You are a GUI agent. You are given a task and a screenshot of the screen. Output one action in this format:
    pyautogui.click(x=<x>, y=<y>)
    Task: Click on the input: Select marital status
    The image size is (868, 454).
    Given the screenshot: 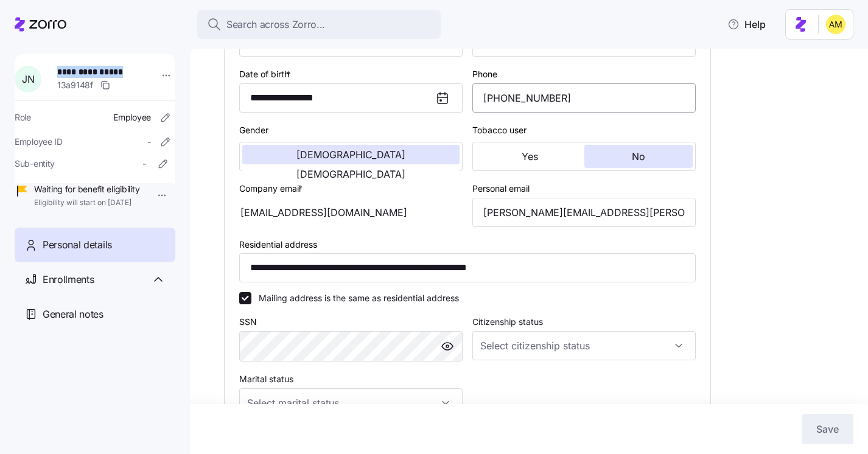 What is the action you would take?
    pyautogui.click(x=351, y=402)
    